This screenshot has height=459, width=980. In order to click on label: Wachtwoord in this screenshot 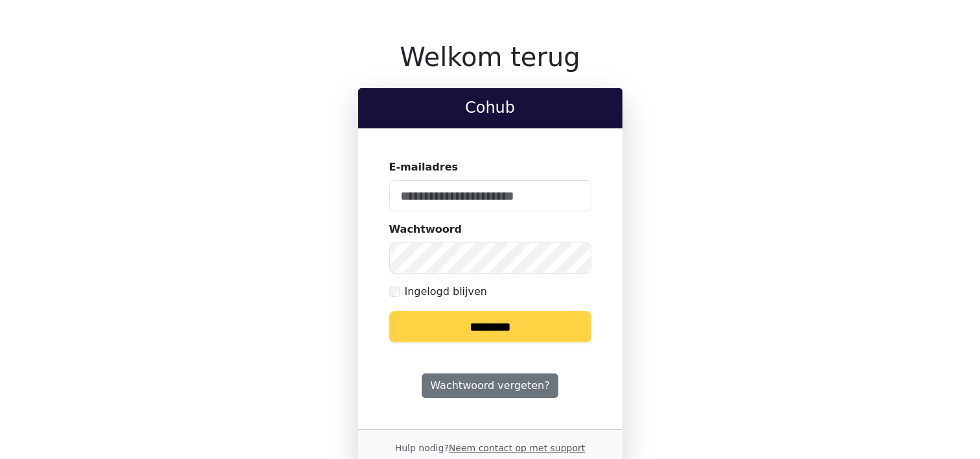, I will do `click(425, 230)`.